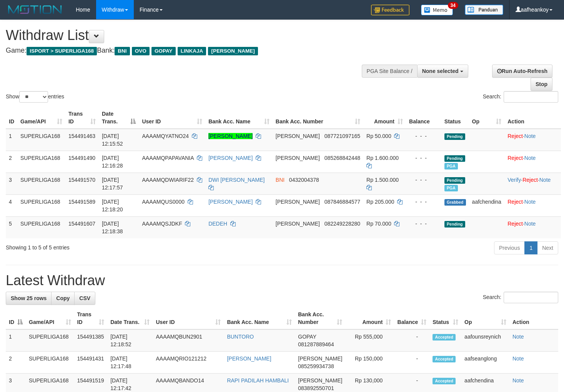  What do you see at coordinates (342, 136) in the screenshot?
I see `span: Copy 087721097165 to clipboard` at bounding box center [342, 136].